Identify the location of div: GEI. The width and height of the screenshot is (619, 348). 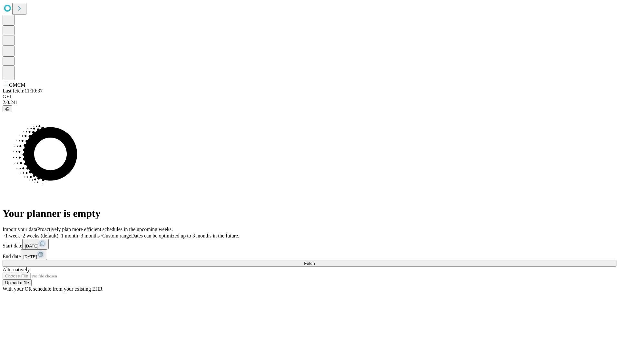
(309, 97).